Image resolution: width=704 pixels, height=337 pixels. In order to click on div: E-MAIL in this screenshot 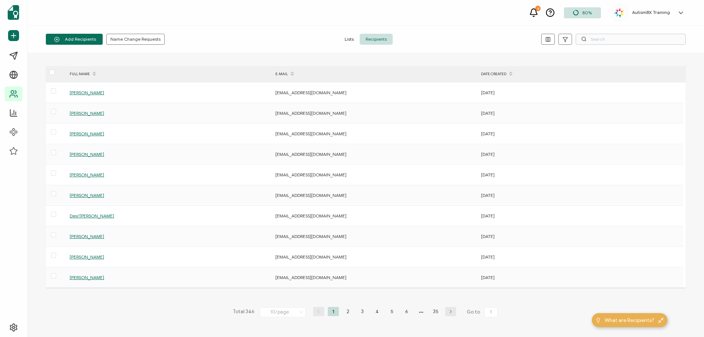, I will do `click(375, 74)`.